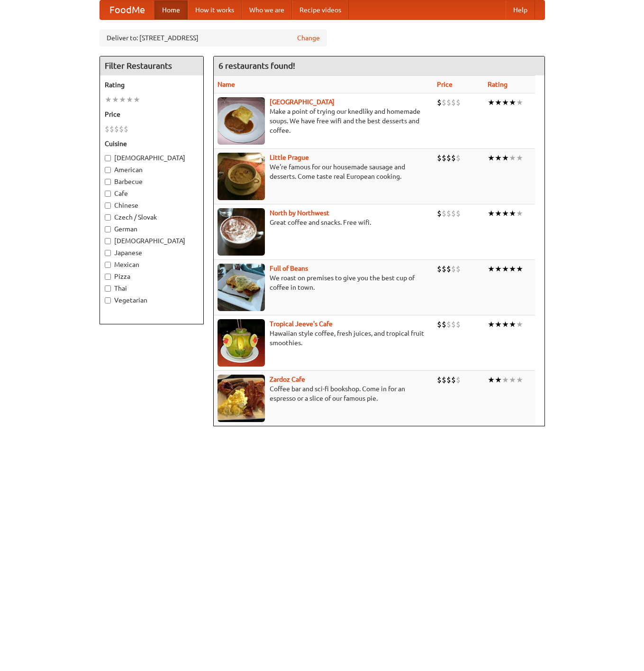 This screenshot has width=644, height=671. I want to click on h5: Rating, so click(152, 85).